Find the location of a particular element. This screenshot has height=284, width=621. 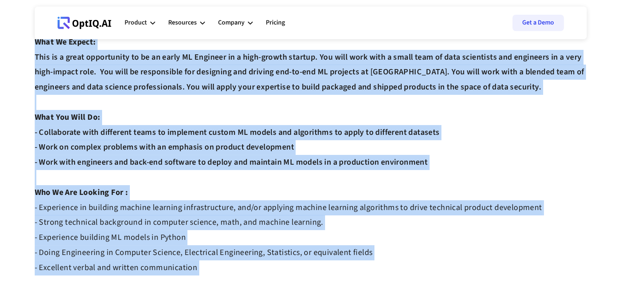

strong: - Experience in building machine learning infrastructure, and/or applying machine learning algori... is located at coordinates (288, 237).